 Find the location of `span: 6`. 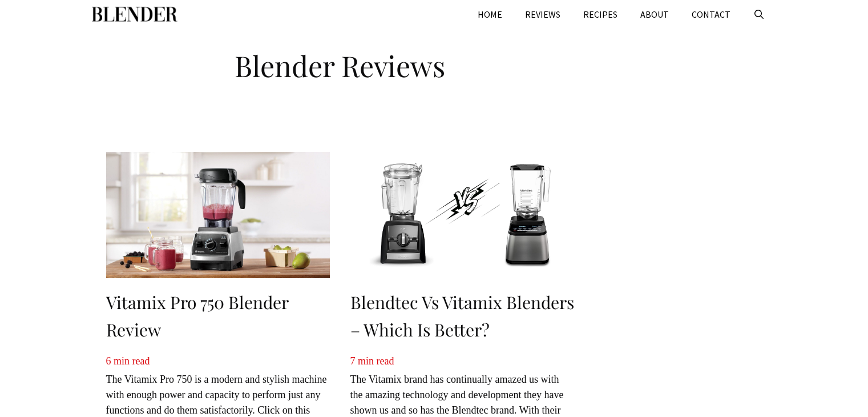

span: 6 is located at coordinates (108, 361).